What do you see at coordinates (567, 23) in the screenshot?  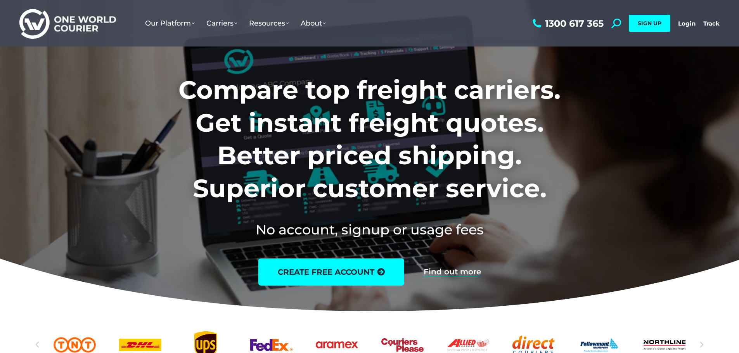 I see `a: 1300 617 365` at bounding box center [567, 23].